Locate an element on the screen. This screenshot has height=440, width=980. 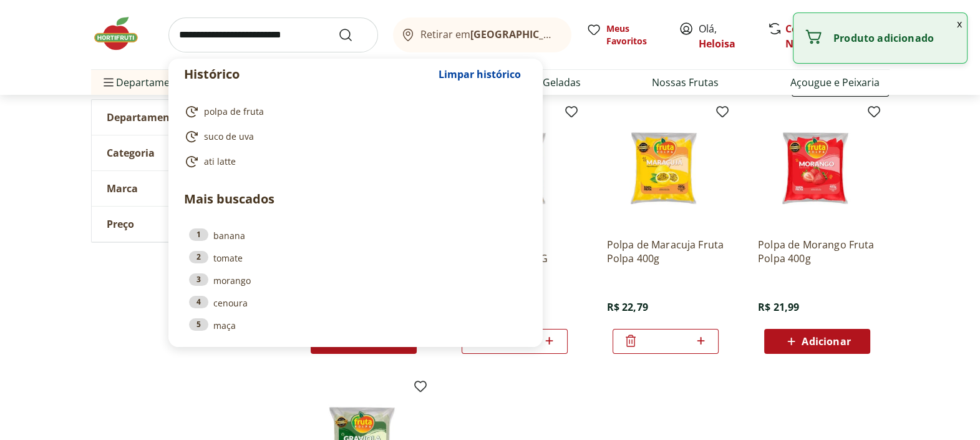
button: Limpar histórico is located at coordinates (479, 74).